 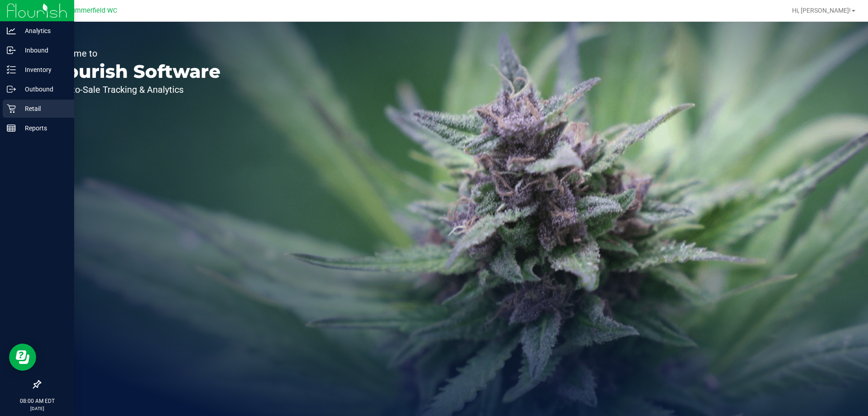 What do you see at coordinates (43, 50) in the screenshot?
I see `p: Inbound` at bounding box center [43, 50].